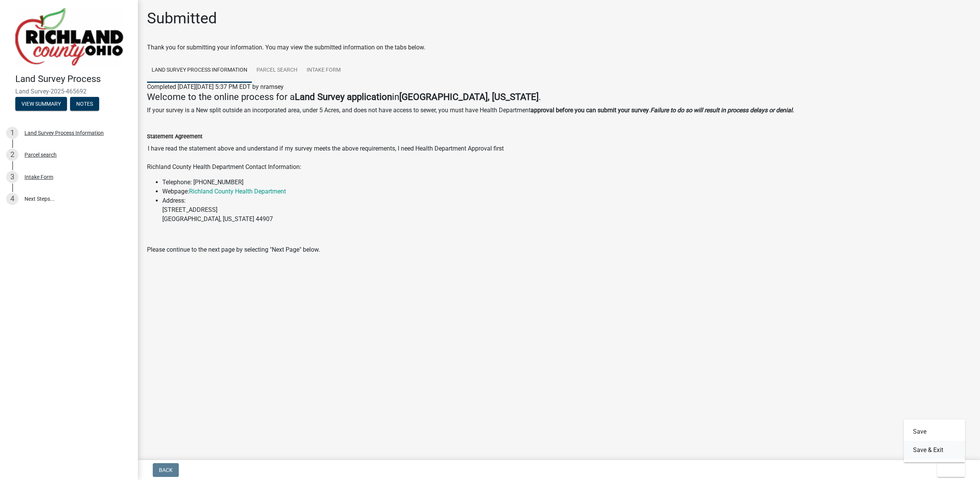 The image size is (980, 480). What do you see at coordinates (12, 199) in the screenshot?
I see `div: 4` at bounding box center [12, 199].